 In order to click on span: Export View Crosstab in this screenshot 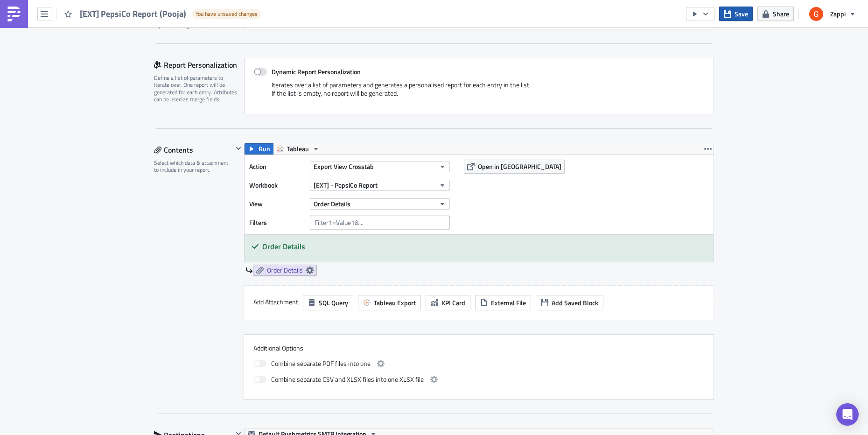, I will do `click(344, 167)`.